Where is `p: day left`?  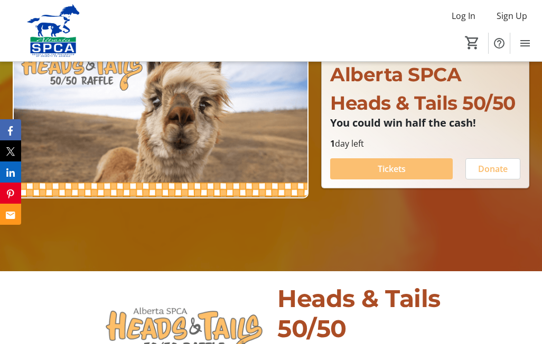 p: day left is located at coordinates (425, 144).